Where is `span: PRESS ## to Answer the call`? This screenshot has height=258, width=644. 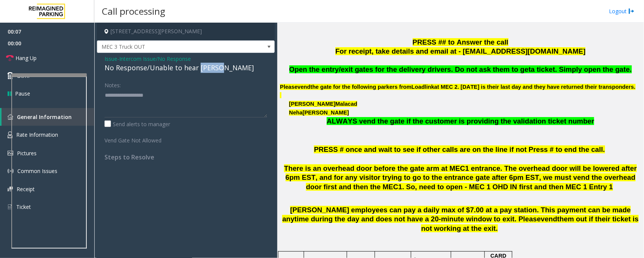
span: PRESS ## to Answer the call is located at coordinates (461, 42).